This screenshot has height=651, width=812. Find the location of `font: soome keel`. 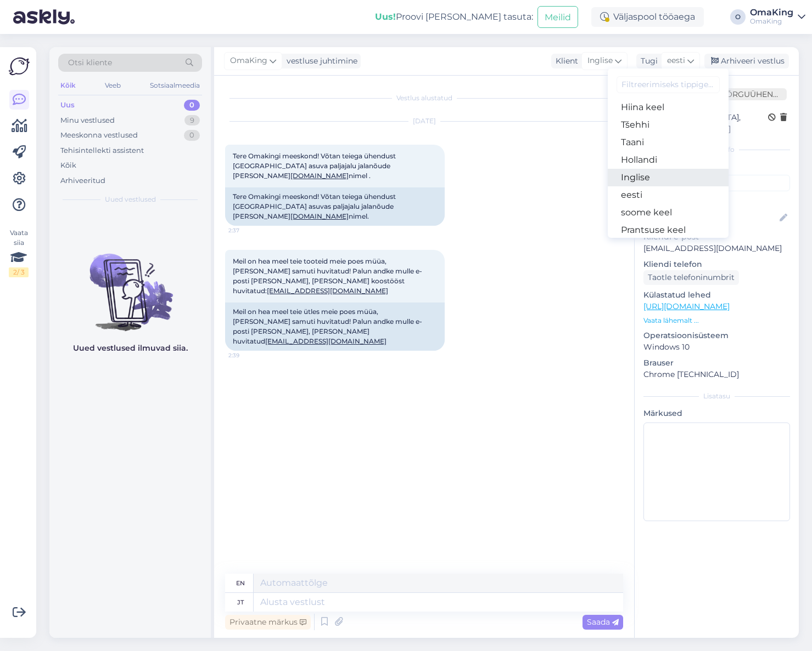

font: soome keel is located at coordinates (646, 213).